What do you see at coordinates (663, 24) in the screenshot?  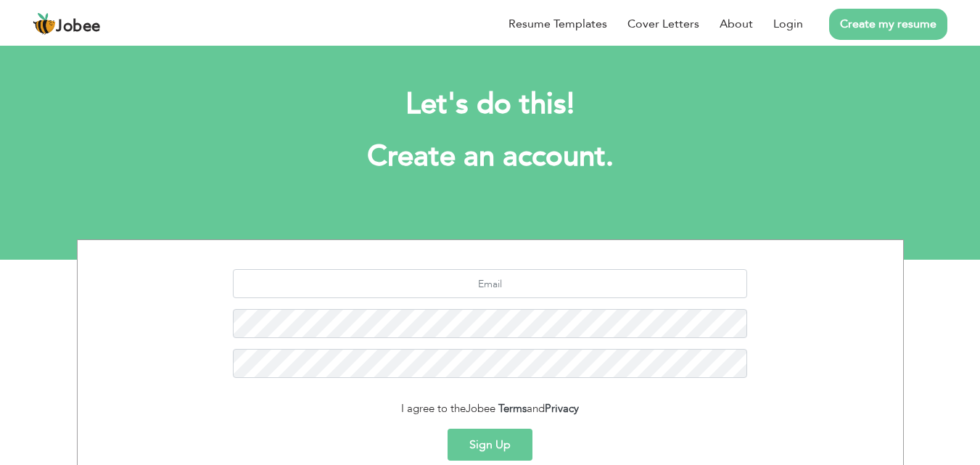 I see `a: Cover Letters` at bounding box center [663, 24].